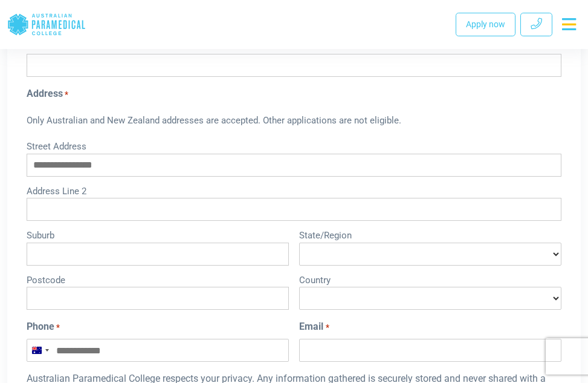 Image resolution: width=588 pixels, height=383 pixels. What do you see at coordinates (294, 145) in the screenshot?
I see `label: Street Address` at bounding box center [294, 145].